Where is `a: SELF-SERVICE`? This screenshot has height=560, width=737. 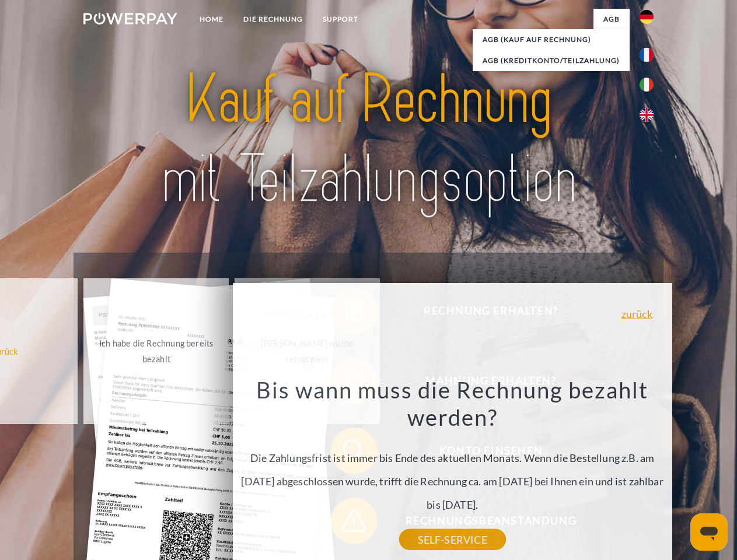
a: SELF-SERVICE is located at coordinates (452, 540).